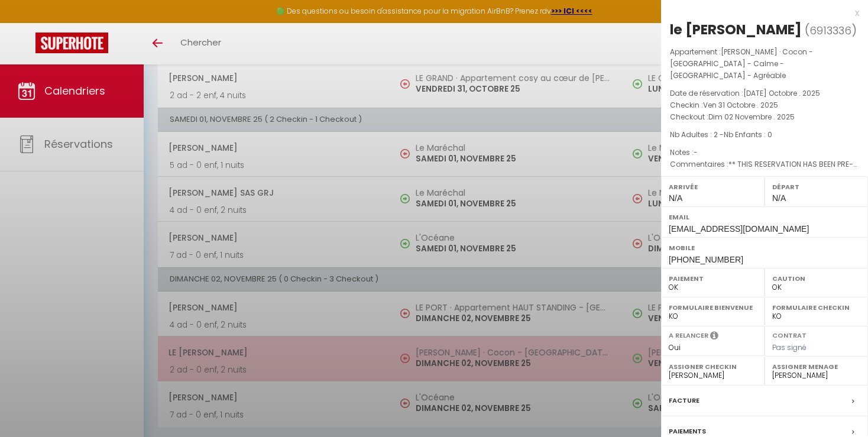 The width and height of the screenshot is (868, 437). Describe the element at coordinates (830, 30) in the screenshot. I see `span: 6913336` at that location.